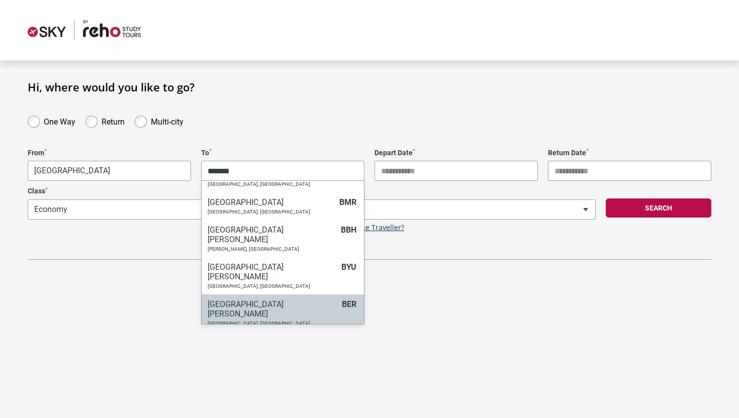  I want to click on span: BBH, so click(348, 230).